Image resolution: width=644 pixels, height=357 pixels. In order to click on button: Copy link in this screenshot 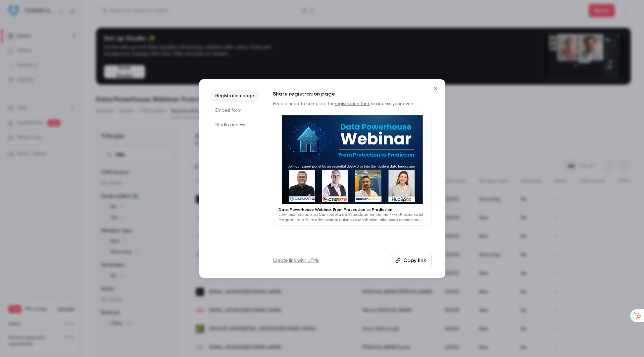, I will do `click(411, 261)`.